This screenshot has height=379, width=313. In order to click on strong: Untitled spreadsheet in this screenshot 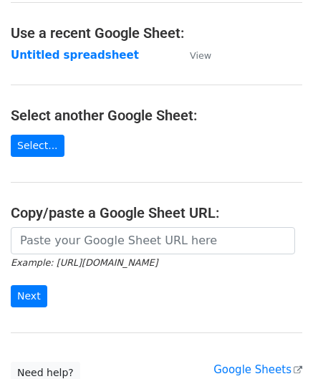, I will do `click(74, 55)`.